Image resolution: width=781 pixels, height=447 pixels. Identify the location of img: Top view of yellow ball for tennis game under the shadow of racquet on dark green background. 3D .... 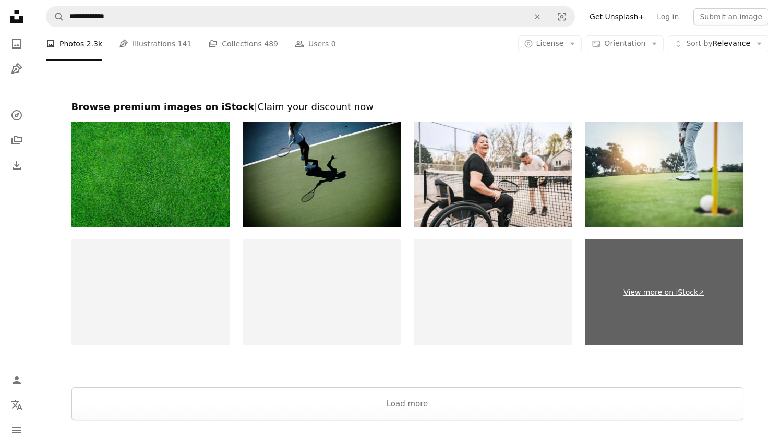
(493, 292).